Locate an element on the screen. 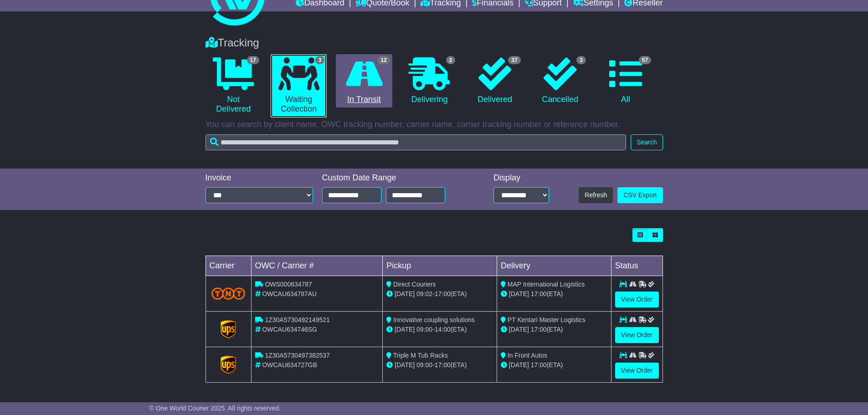 Image resolution: width=868 pixels, height=415 pixels. a: 3 Cancelled is located at coordinates (560, 81).